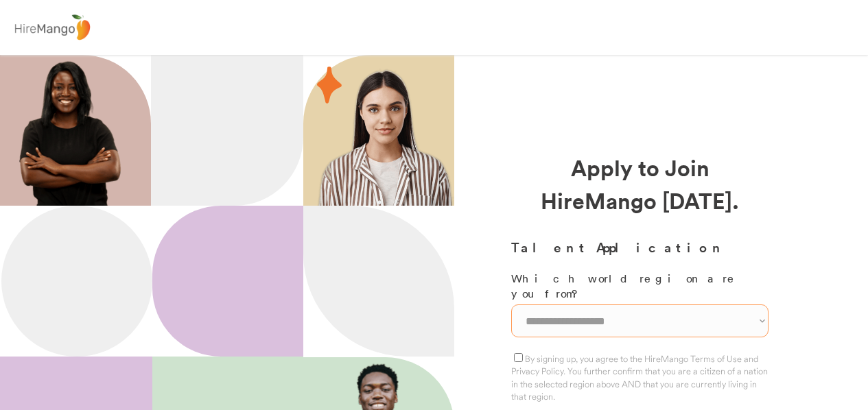 Image resolution: width=868 pixels, height=410 pixels. What do you see at coordinates (639, 377) in the screenshot?
I see `label: By signing up, you agree to the HireMango Terms of Use and Privacy Policy. You further confirm th...` at bounding box center [639, 377].